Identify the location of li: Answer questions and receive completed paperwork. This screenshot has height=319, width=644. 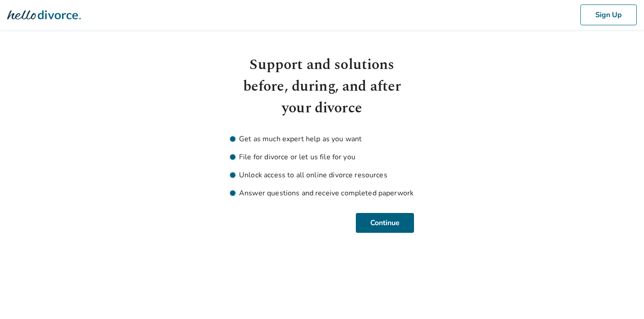
(322, 193).